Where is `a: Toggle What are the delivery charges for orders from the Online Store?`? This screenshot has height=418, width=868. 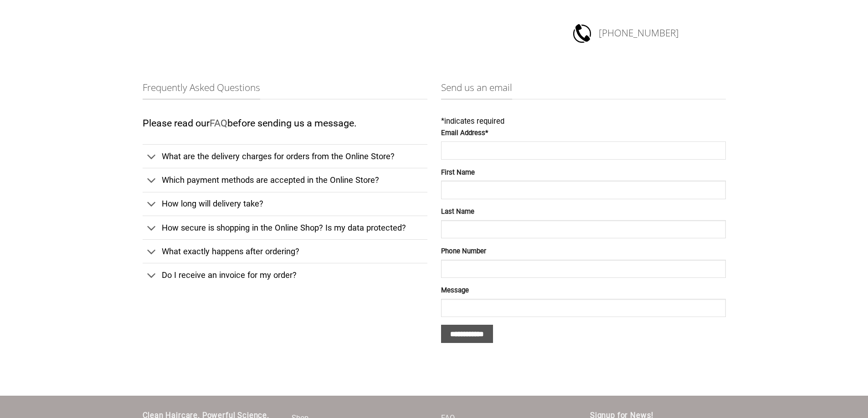
a: Toggle What are the delivery charges for orders from the Online Store? is located at coordinates (285, 156).